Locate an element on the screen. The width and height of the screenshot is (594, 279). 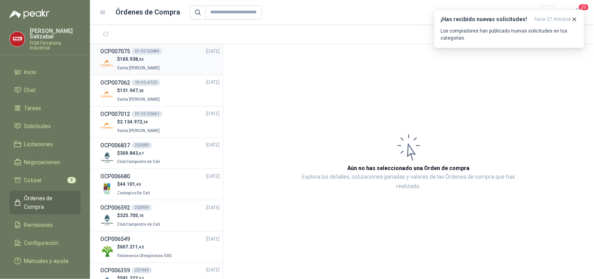
span: 607.211 is located at coordinates (132, 247).